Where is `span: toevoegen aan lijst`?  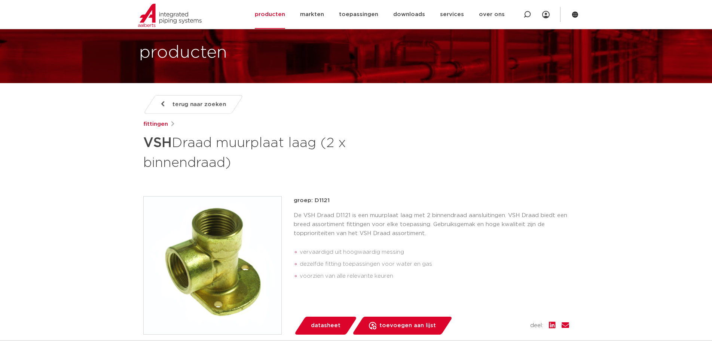
span: toevoegen aan lijst is located at coordinates (408, 326).